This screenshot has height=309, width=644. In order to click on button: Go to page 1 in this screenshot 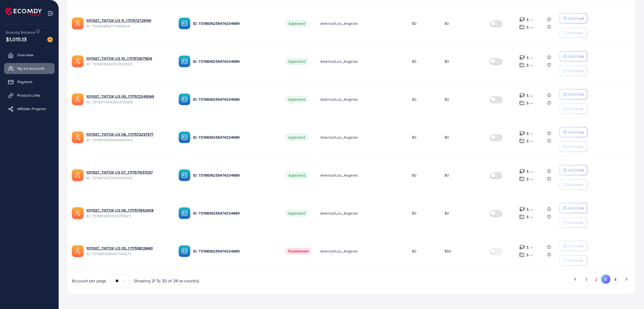, I will do `click(586, 279)`.